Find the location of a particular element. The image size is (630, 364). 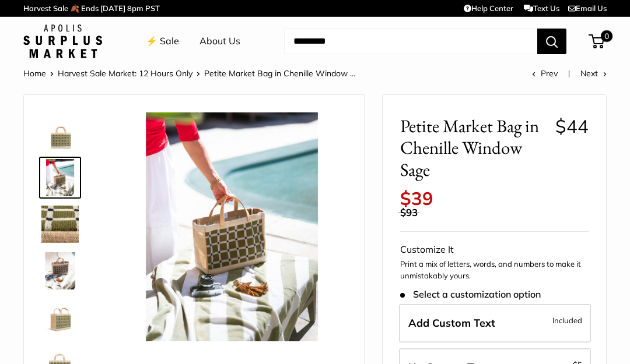

a: Help Center is located at coordinates (488, 8).